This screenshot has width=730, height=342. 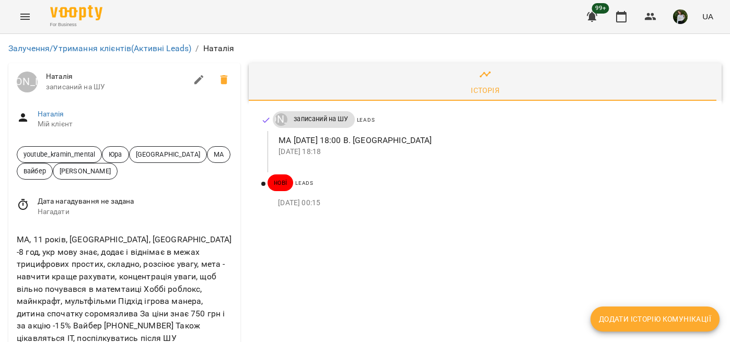 I want to click on a: Наталія, so click(x=51, y=114).